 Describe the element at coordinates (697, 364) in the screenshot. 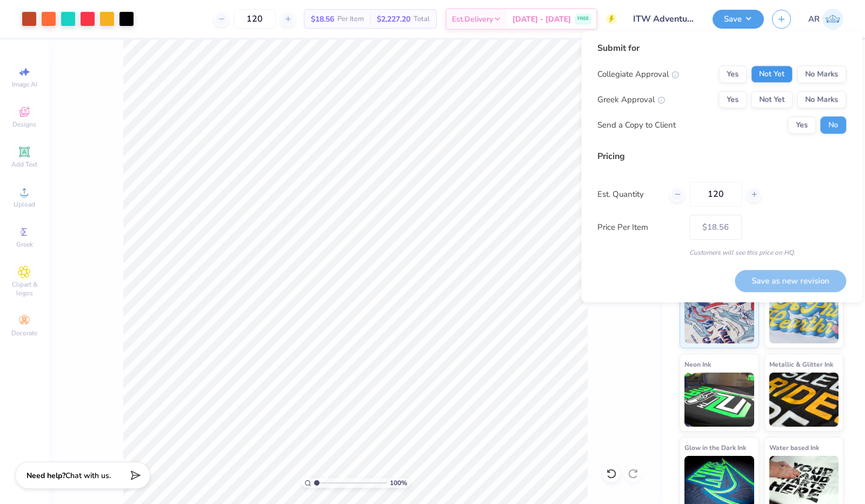

I see `span: Neon Ink` at that location.